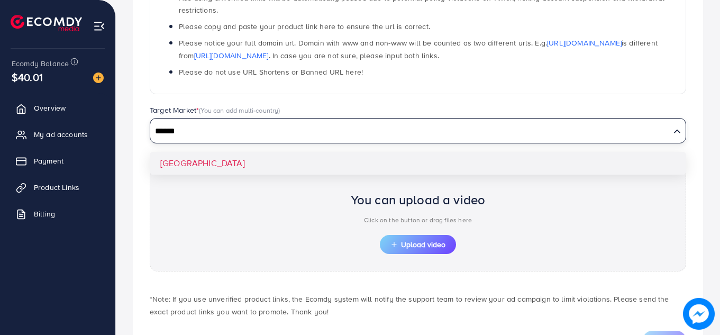 Image resolution: width=720 pixels, height=335 pixels. Describe the element at coordinates (418, 131) in the screenshot. I see `div: Search for option` at that location.